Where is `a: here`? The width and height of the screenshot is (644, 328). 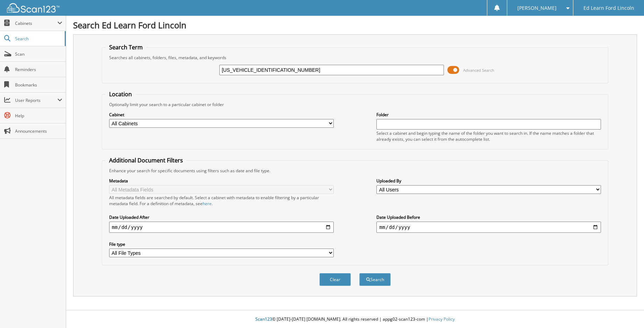 a: here is located at coordinates (207, 204).